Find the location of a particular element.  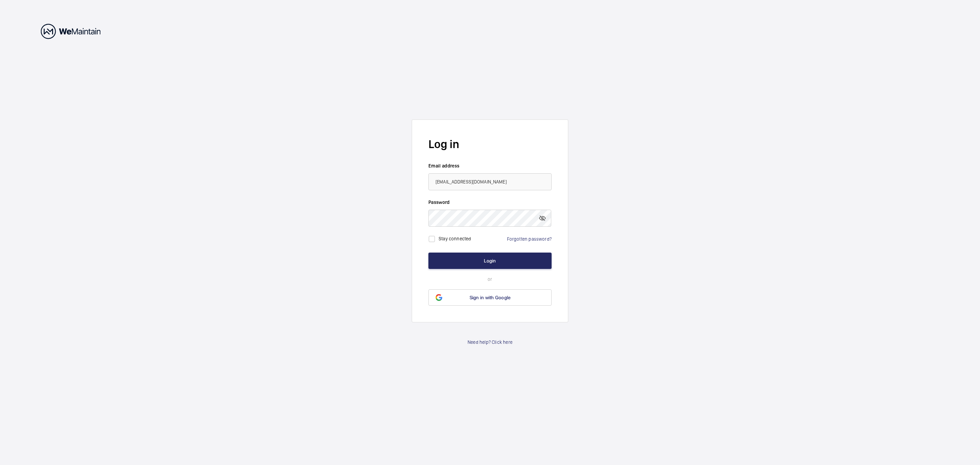

label: Password is located at coordinates (490, 202).